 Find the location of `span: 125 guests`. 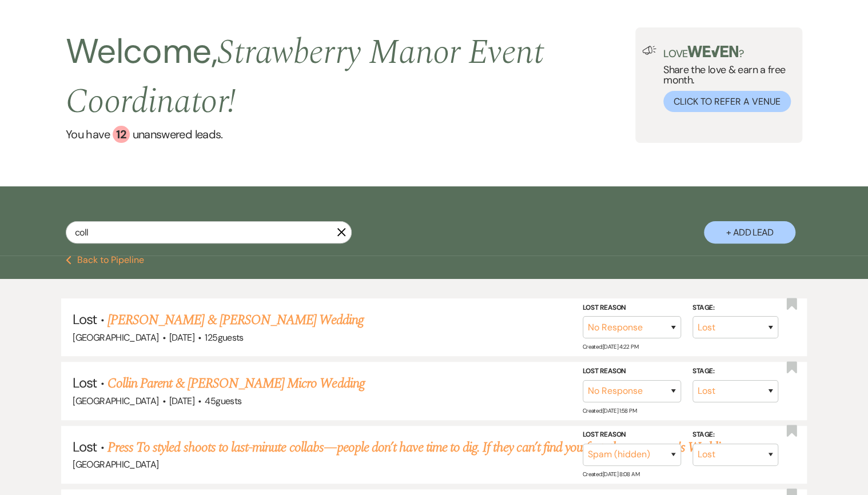

span: 125 guests is located at coordinates (224, 338).